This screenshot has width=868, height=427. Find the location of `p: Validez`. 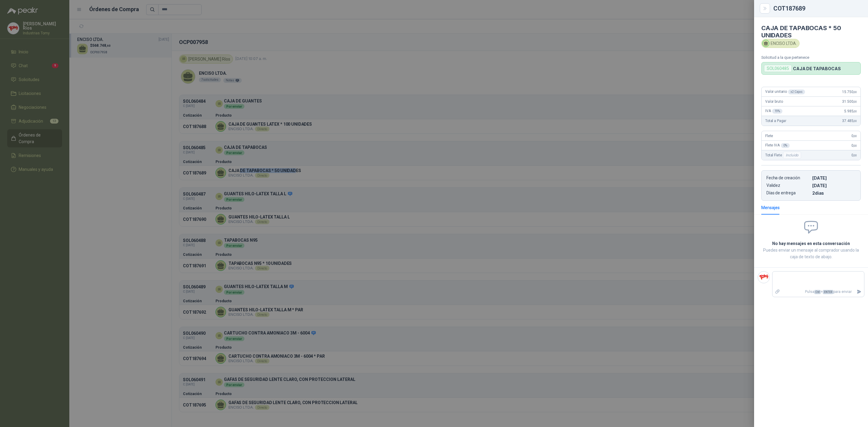

p: Validez is located at coordinates (788, 185).